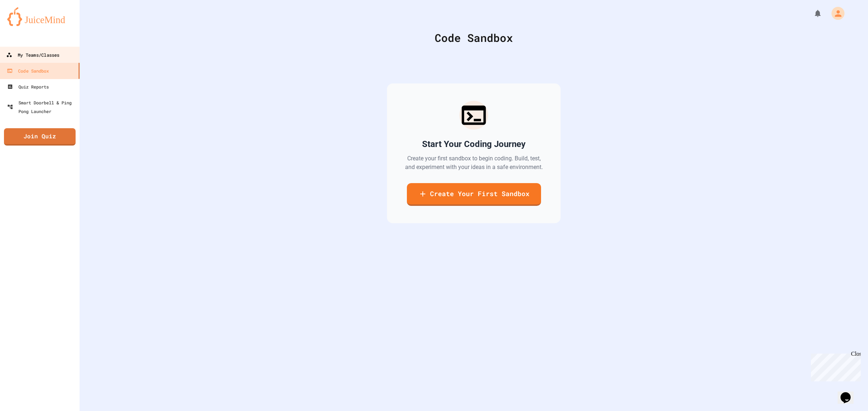 The image size is (868, 411). Describe the element at coordinates (32, 55) in the screenshot. I see `div: My Teams/Classes` at that location.